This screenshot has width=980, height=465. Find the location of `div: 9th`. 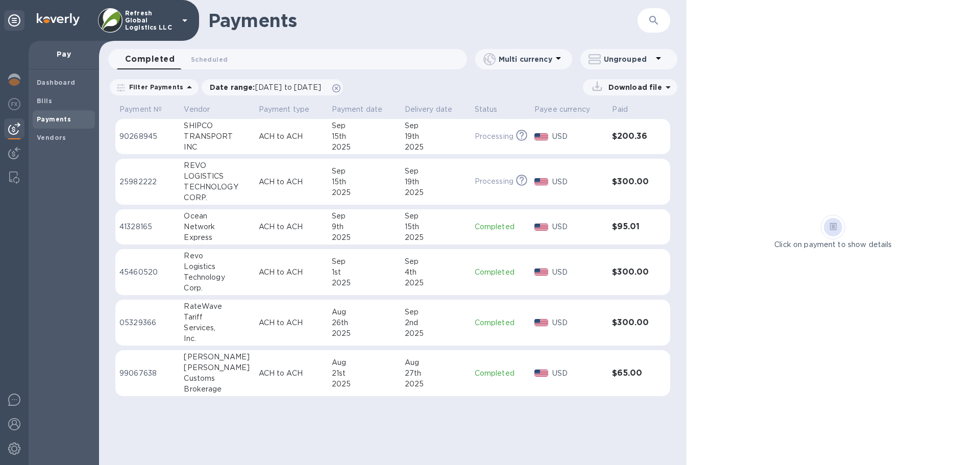

div: 9th is located at coordinates (364, 227).